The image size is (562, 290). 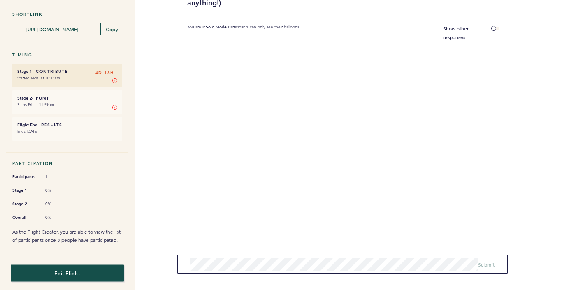 I want to click on span: 1, so click(x=58, y=177).